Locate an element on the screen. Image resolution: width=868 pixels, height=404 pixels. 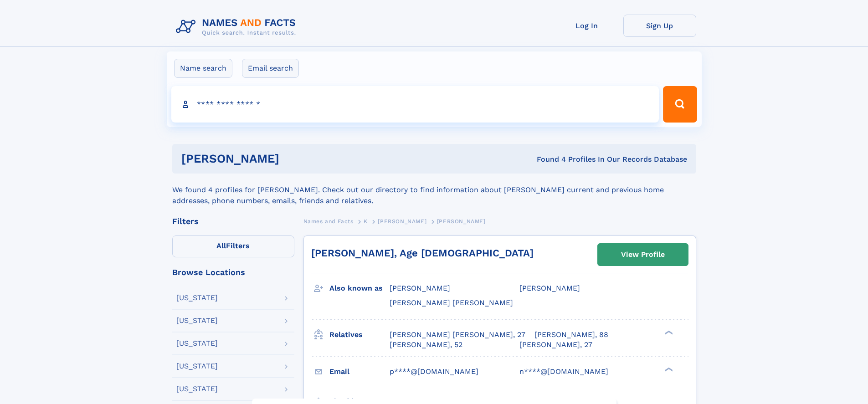
a: Log In is located at coordinates (587, 26).